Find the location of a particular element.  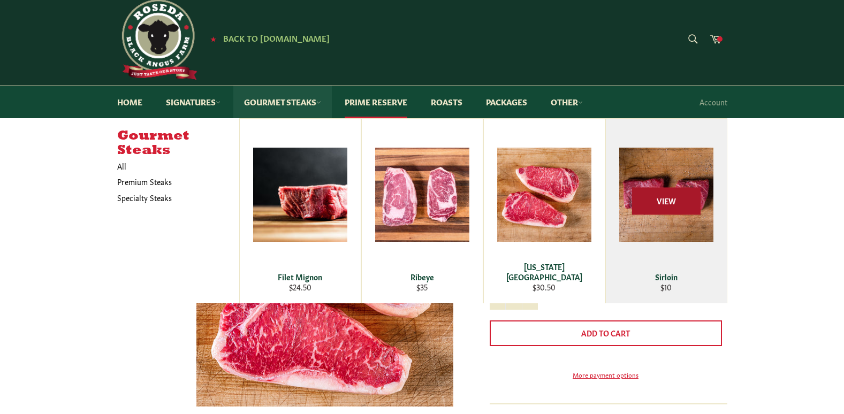

div: $30.50 is located at coordinates (544, 287).